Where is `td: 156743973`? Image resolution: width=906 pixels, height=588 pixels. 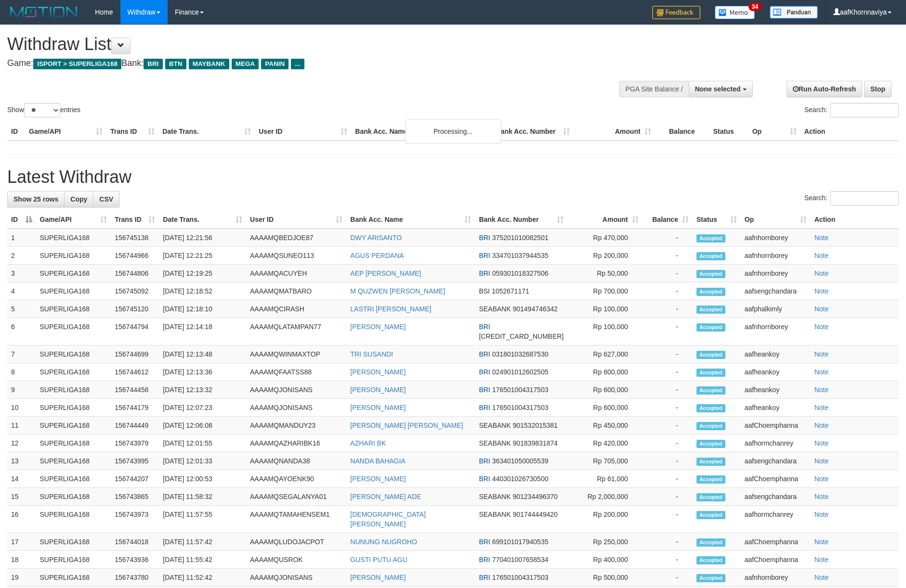
td: 156743973 is located at coordinates (135, 519).